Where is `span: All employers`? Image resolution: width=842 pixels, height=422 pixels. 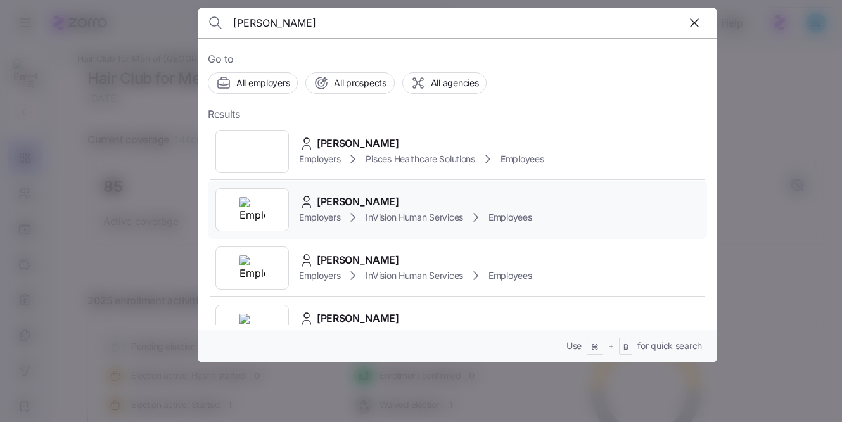 span: All employers is located at coordinates (263, 83).